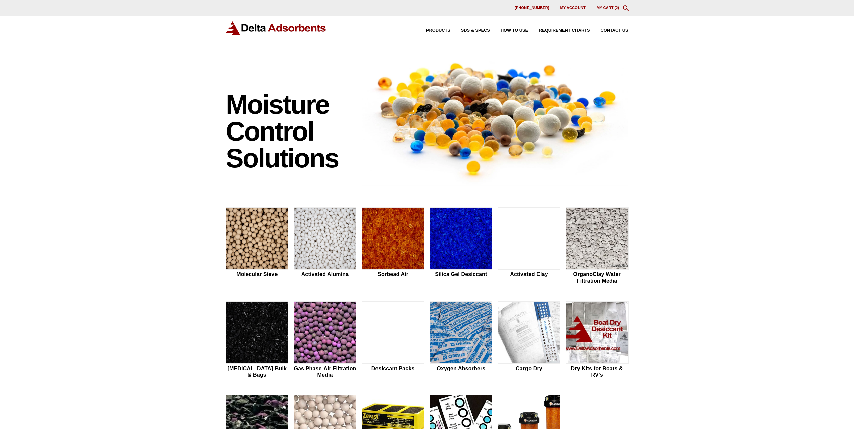 This screenshot has width=854, height=429. What do you see at coordinates (514, 30) in the screenshot?
I see `span: How to Use` at bounding box center [514, 30].